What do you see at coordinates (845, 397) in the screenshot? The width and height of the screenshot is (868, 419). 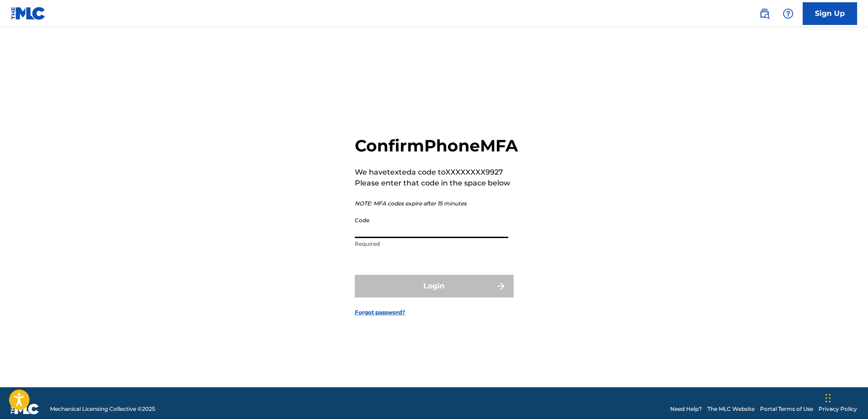 I see `div: Chat Widget` at bounding box center [845, 397].